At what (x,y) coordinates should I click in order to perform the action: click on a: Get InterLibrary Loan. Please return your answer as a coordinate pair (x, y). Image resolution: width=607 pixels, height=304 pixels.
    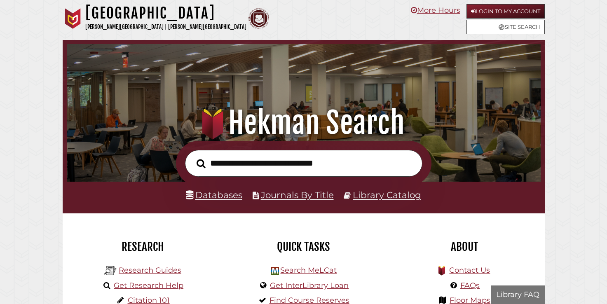
    Looking at the image, I should click on (309, 286).